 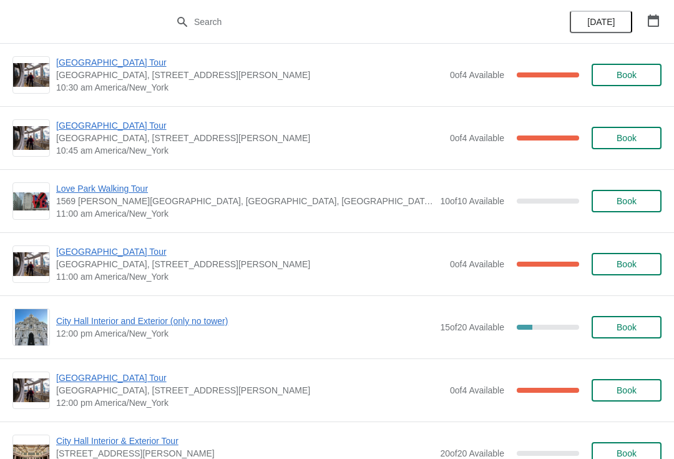 What do you see at coordinates (472, 453) in the screenshot?
I see `span: 20 of 20 Available` at bounding box center [472, 453].